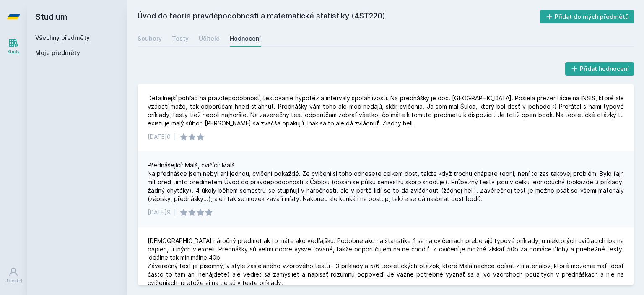 The width and height of the screenshot is (644, 295). I want to click on a: Study, so click(13, 46).